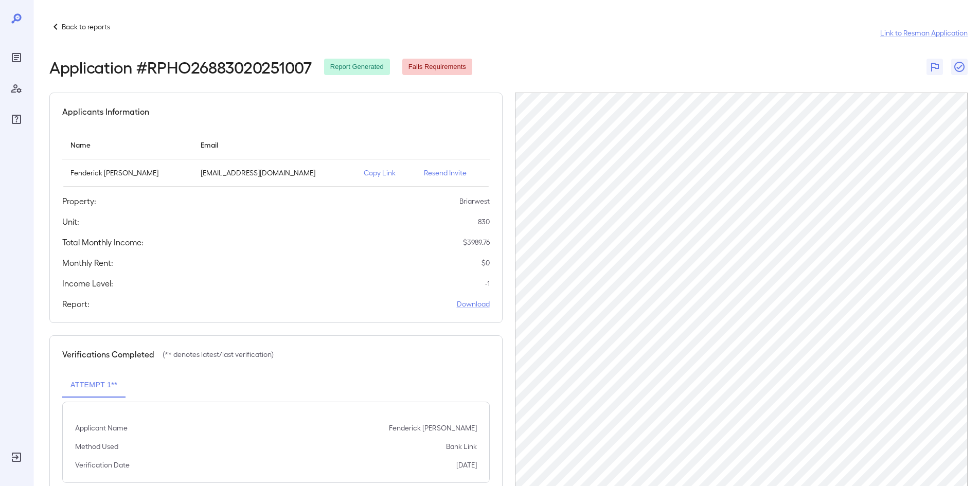 The height and width of the screenshot is (486, 980). Describe the element at coordinates (127, 145) in the screenshot. I see `th: Name` at that location.